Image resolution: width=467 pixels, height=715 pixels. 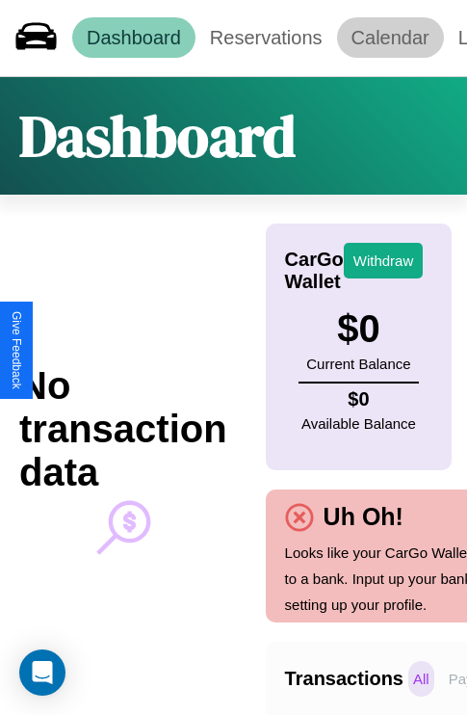 I want to click on h4: Uh Oh!, so click(x=363, y=517).